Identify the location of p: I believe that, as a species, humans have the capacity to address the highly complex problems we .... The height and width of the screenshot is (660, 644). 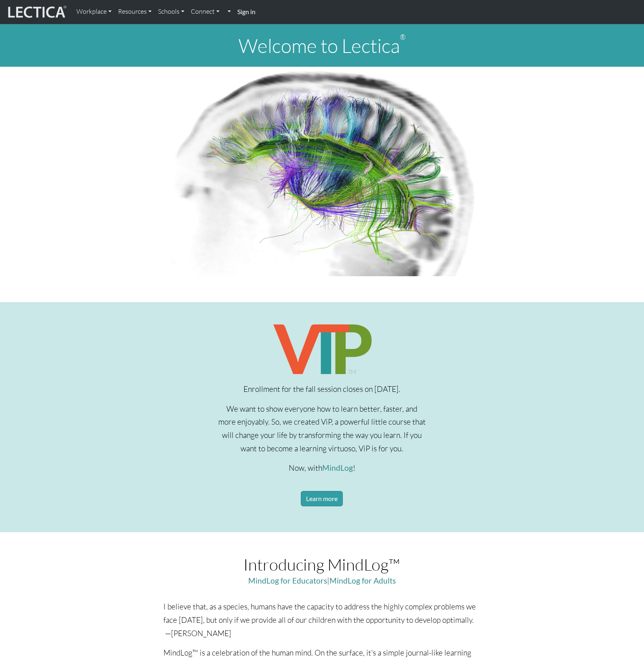
(322, 620).